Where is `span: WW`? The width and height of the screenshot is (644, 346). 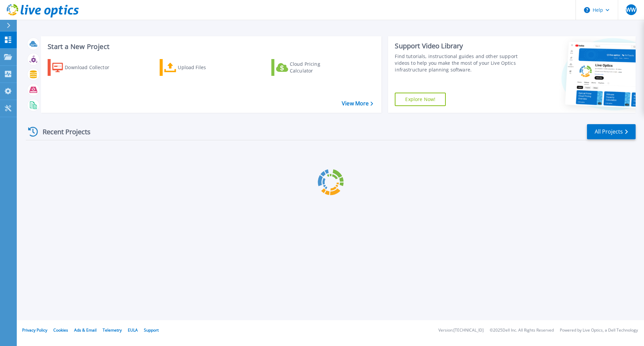
span: WW is located at coordinates (631, 10).